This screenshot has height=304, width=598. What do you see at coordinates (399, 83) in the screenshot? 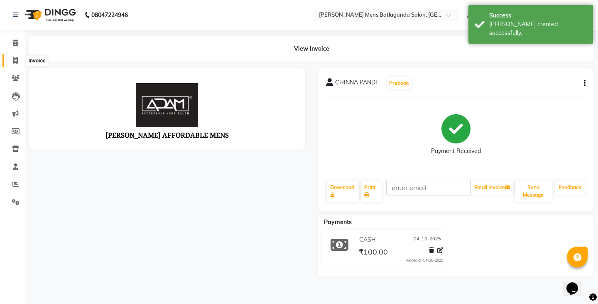
I see `button: Prebook` at bounding box center [399, 83].